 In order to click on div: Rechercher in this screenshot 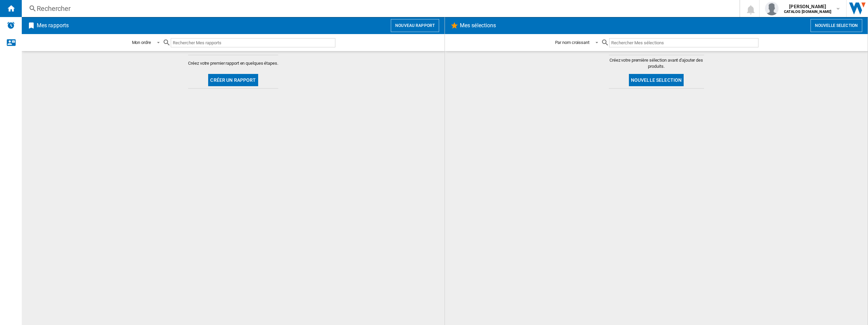, I will do `click(379, 9)`.